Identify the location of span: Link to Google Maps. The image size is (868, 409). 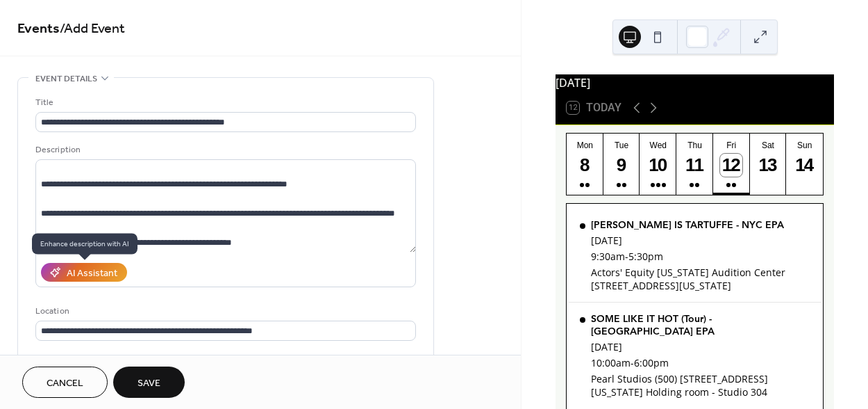
(90, 359).